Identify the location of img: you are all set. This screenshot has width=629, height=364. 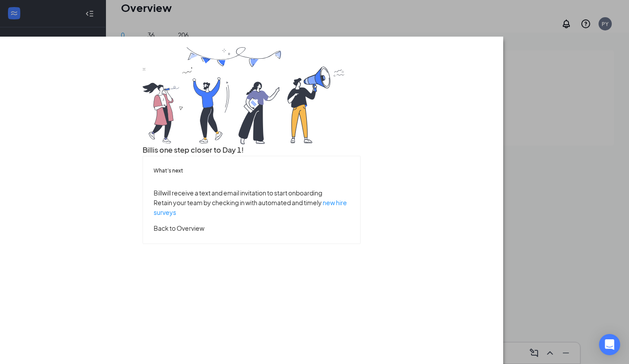
(244, 95).